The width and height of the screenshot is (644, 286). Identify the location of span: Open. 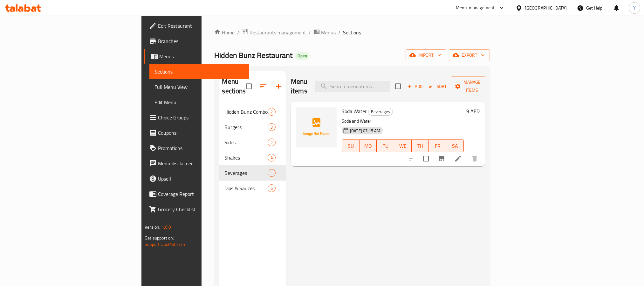
(302, 55).